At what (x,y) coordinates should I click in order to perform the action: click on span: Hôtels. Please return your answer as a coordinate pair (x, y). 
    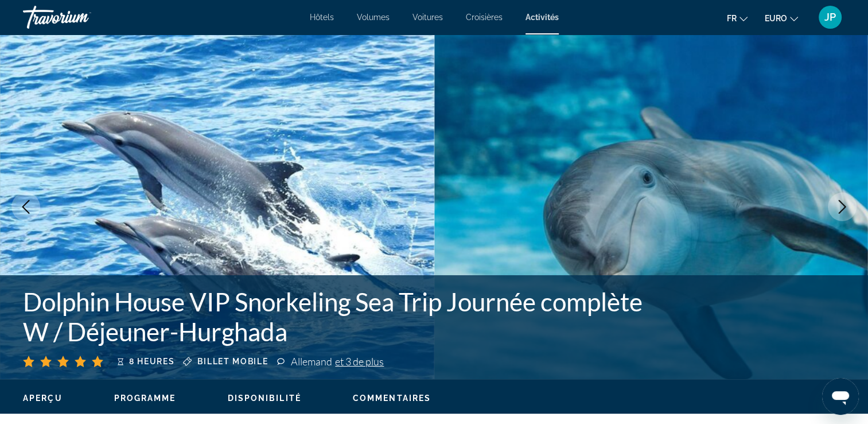
    Looking at the image, I should click on (322, 17).